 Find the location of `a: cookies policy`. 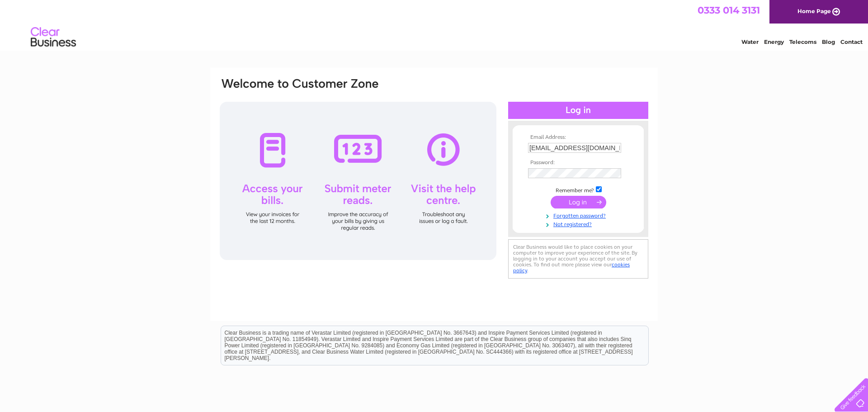

a: cookies policy is located at coordinates (571, 267).